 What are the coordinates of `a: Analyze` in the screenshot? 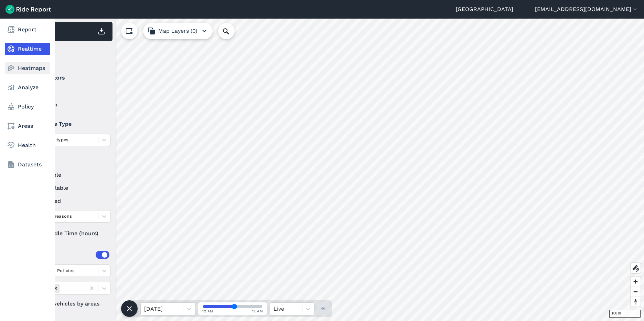 It's located at (28, 87).